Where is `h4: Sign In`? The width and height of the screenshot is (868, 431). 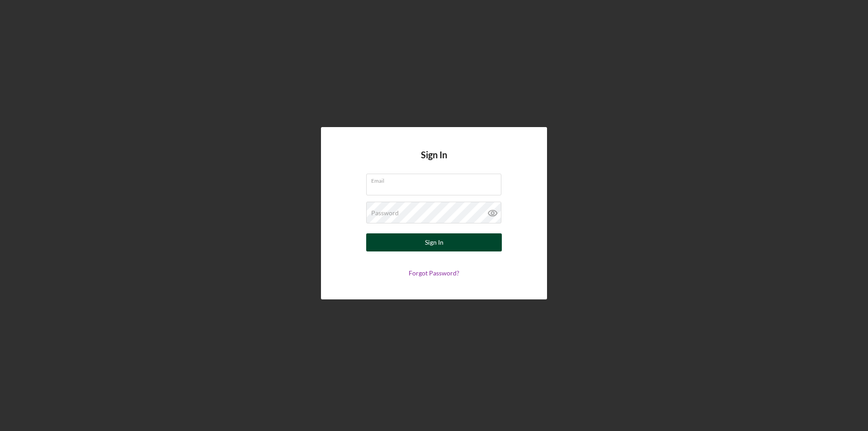 h4: Sign In is located at coordinates (434, 161).